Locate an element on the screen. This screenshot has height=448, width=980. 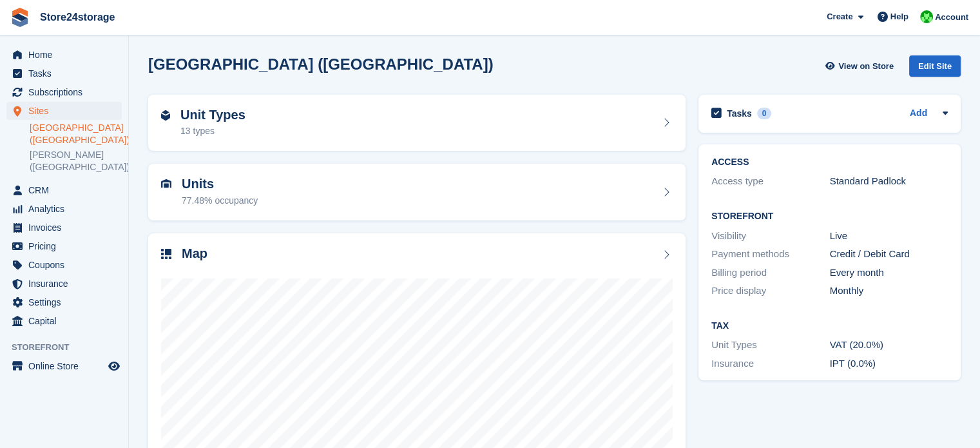
a: Add is located at coordinates (918, 114).